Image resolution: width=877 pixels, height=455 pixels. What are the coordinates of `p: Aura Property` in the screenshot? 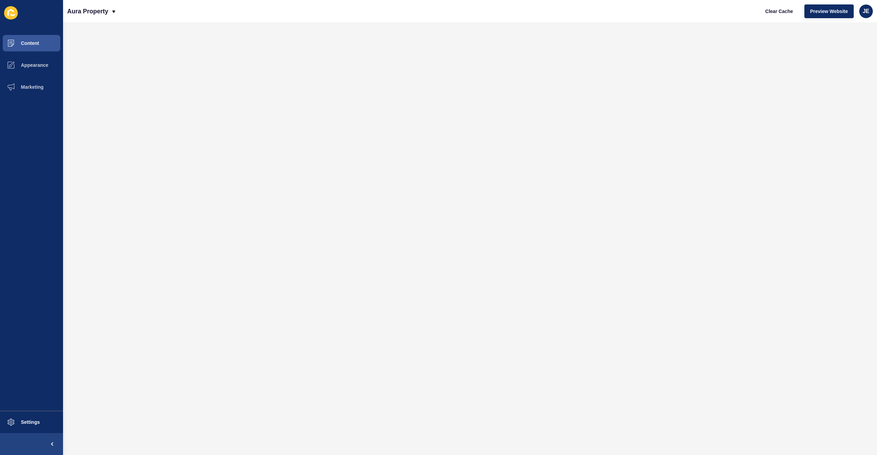 It's located at (88, 11).